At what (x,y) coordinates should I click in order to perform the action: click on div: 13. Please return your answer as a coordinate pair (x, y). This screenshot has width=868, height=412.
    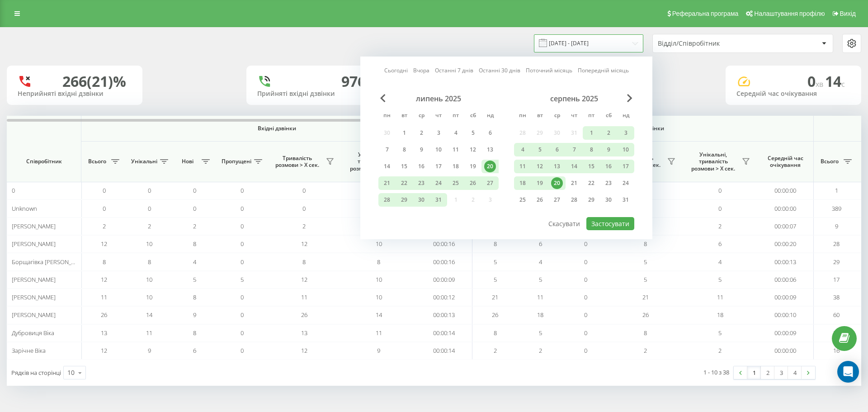
    Looking at the image, I should click on (490, 150).